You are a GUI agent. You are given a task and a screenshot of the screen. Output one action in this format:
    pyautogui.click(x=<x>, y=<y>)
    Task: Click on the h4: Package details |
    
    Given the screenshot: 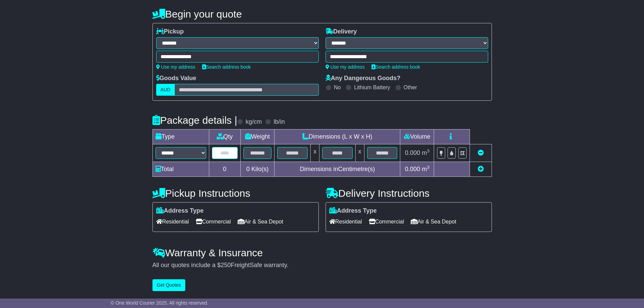 What is the action you would take?
    pyautogui.click(x=195, y=120)
    